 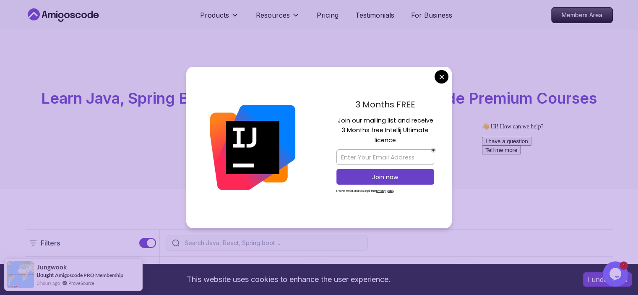 I want to click on p: Products, so click(x=215, y=15).